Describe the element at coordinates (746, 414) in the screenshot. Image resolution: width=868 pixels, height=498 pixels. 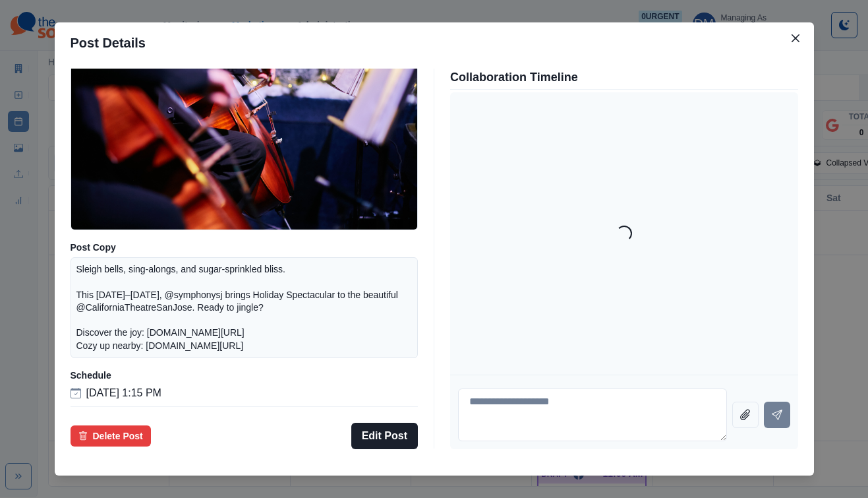
I see `button: Attach file` at that location.